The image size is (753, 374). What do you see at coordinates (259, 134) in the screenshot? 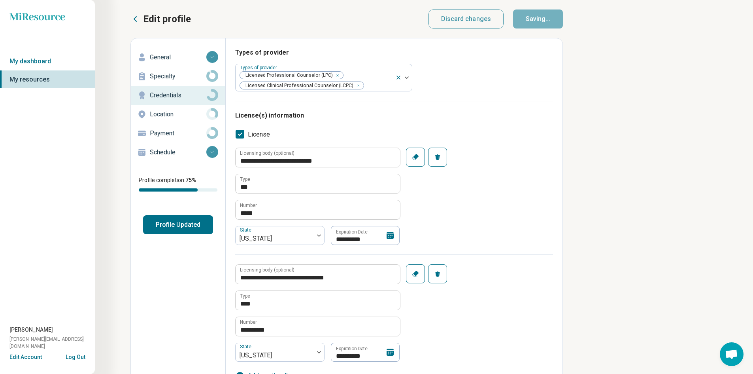
I see `span: License` at bounding box center [259, 134].